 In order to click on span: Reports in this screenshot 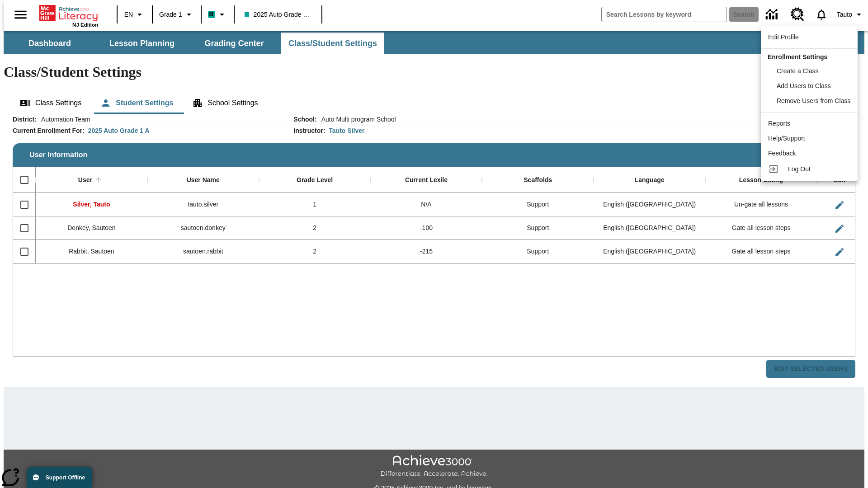, I will do `click(779, 124)`.